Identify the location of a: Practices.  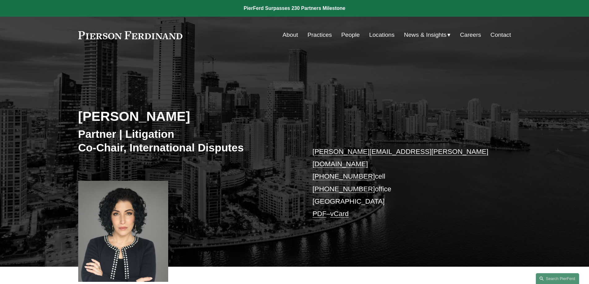
(320, 35).